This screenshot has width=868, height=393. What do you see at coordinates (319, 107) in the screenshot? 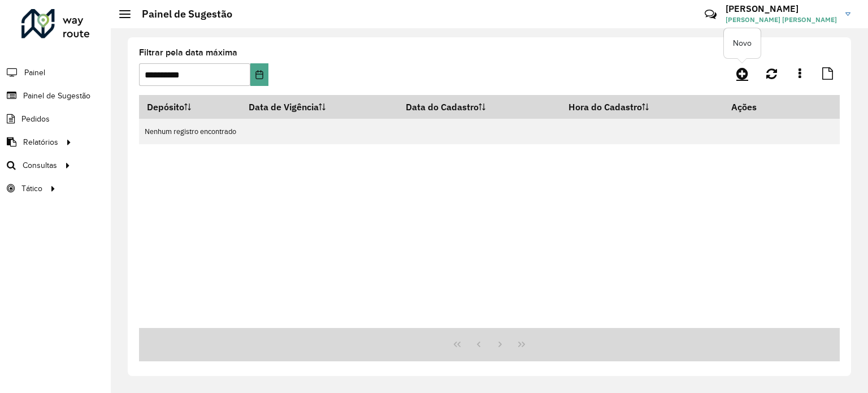
I see `th: Data de Vigência` at bounding box center [319, 107].